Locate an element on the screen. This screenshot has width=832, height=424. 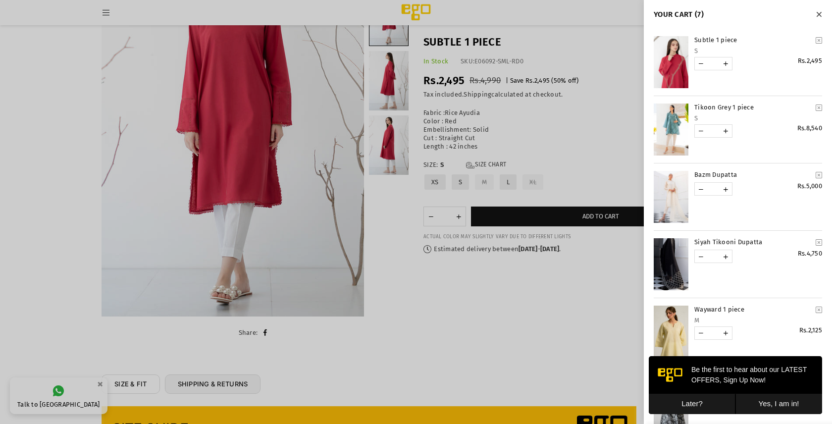
a: Wayward 1 piece is located at coordinates (753, 310).